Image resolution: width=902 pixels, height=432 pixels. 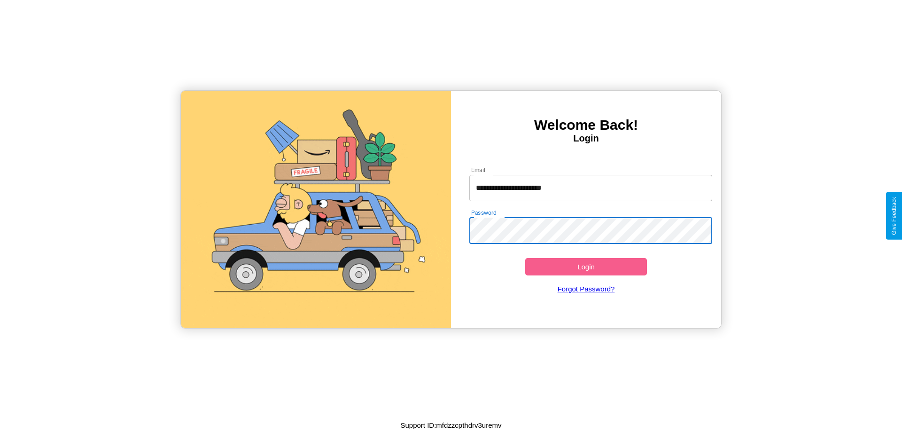 I want to click on div: Give Feedback, so click(x=894, y=216).